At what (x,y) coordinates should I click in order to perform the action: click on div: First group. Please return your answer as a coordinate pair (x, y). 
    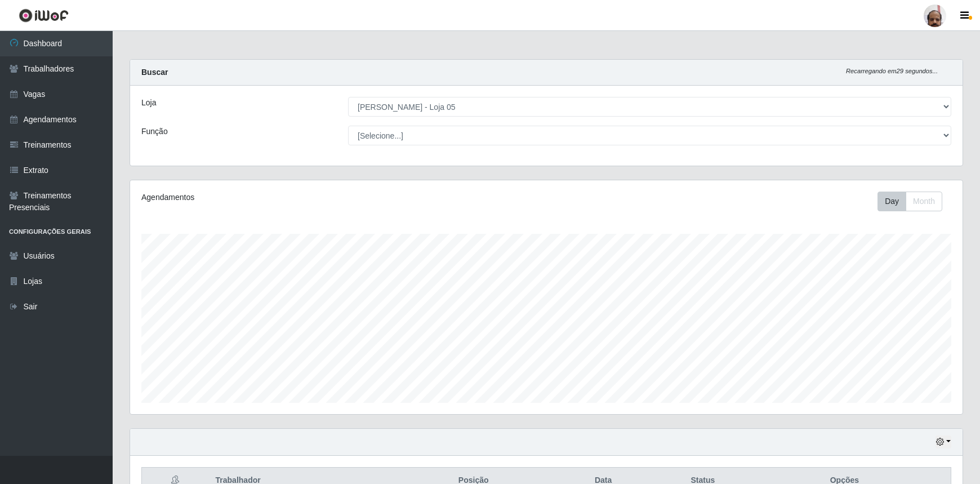
    Looking at the image, I should click on (910, 201).